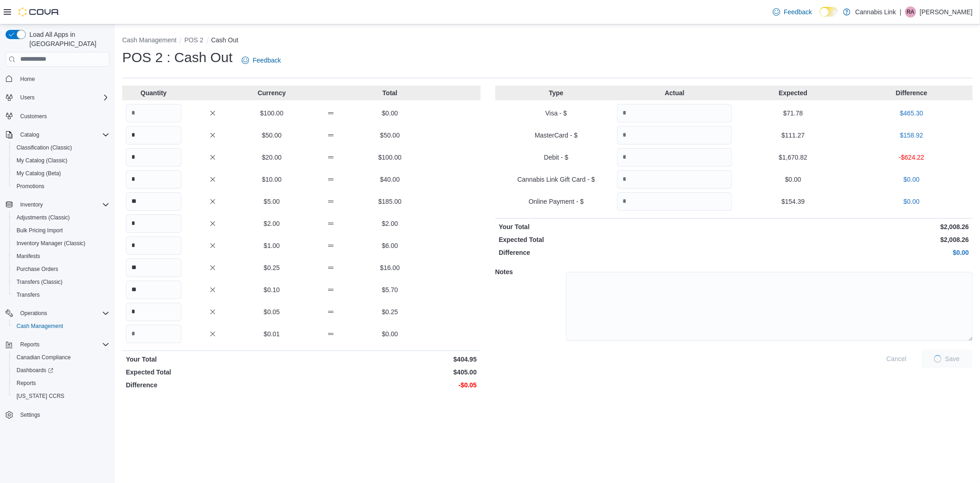  I want to click on span: Catalog, so click(30, 135).